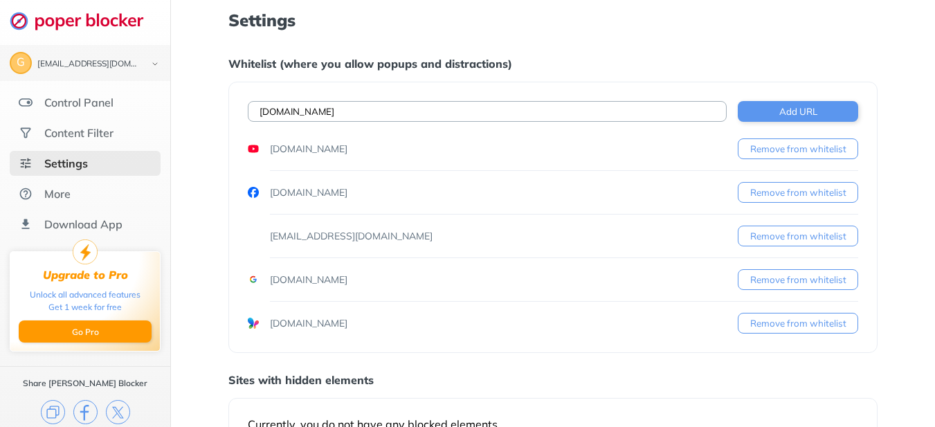 The height and width of the screenshot is (427, 935). What do you see at coordinates (84, 21) in the screenshot?
I see `img: logo-webpage.svg` at bounding box center [84, 21].